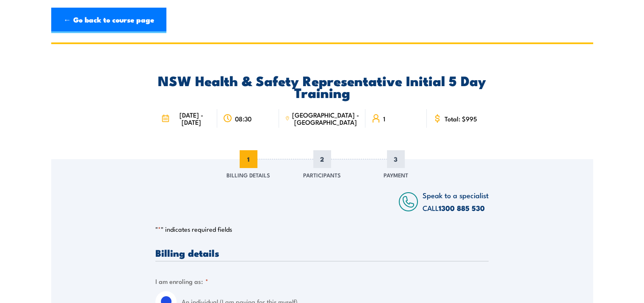 The image size is (644, 303). What do you see at coordinates (322, 229) in the screenshot?
I see `p: " " indicates required fields` at bounding box center [322, 229].